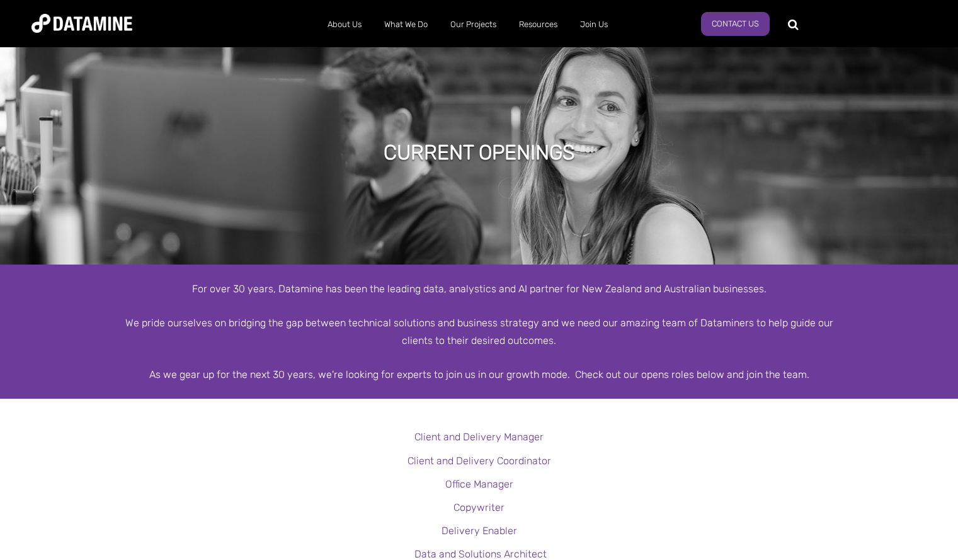 The image size is (958, 560). I want to click on a: What We Do, so click(405, 24).